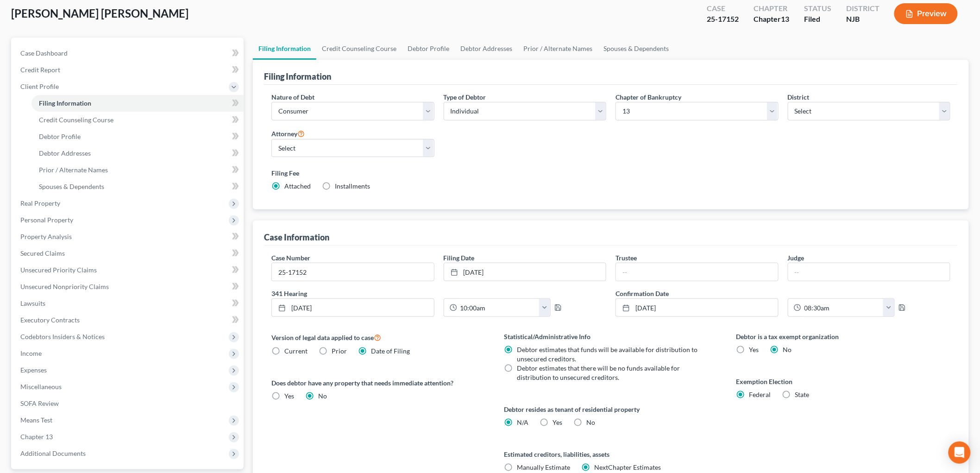  I want to click on span: Credit Report, so click(41, 69).